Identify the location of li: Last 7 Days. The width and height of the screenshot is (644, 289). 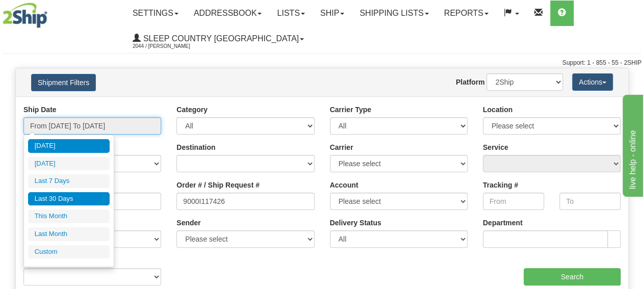
(69, 181).